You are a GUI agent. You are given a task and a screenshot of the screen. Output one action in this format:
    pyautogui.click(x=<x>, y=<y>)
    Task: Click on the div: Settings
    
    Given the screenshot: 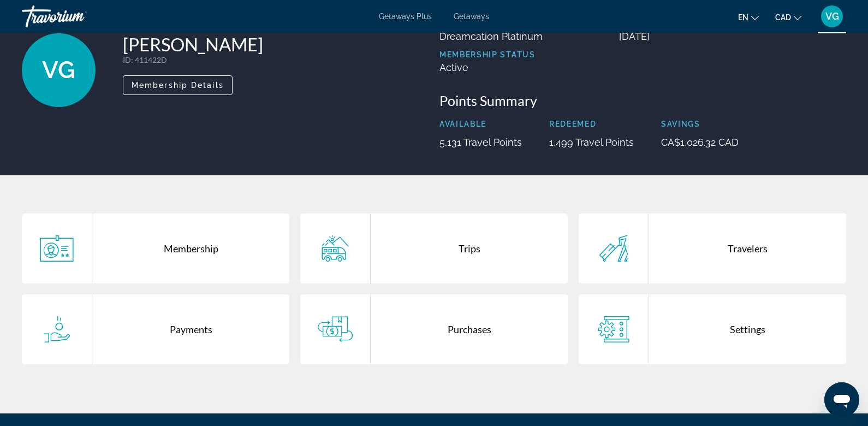 What is the action you would take?
    pyautogui.click(x=747, y=330)
    